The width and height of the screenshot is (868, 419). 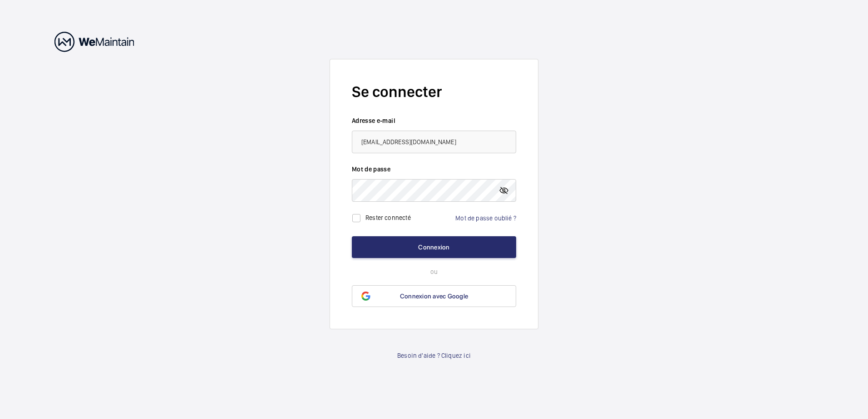 What do you see at coordinates (434, 356) in the screenshot?
I see `a: Besoin d'aide ? Cliquez ici` at bounding box center [434, 356].